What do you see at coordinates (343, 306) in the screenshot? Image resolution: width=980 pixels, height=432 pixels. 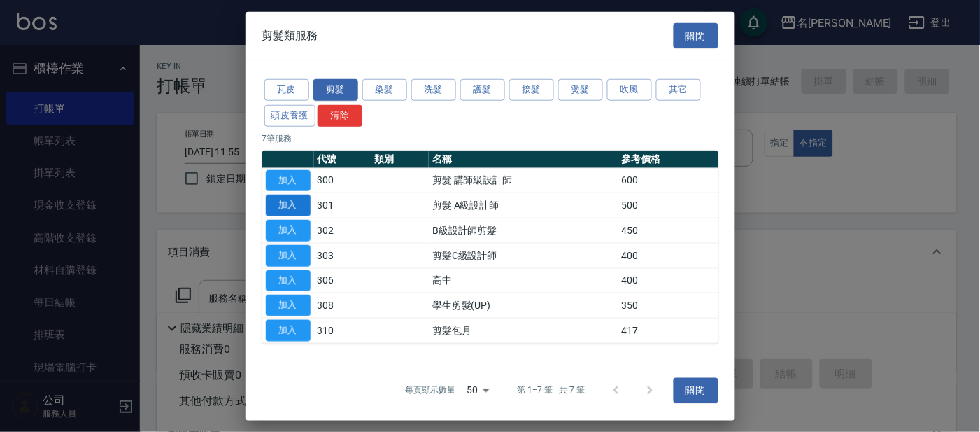 I see `td: 308` at bounding box center [343, 306].